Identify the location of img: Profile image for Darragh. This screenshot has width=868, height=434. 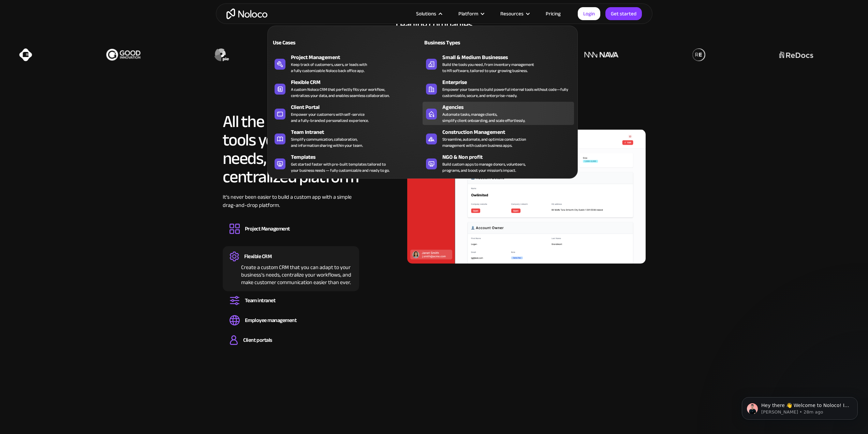
(21, 26).